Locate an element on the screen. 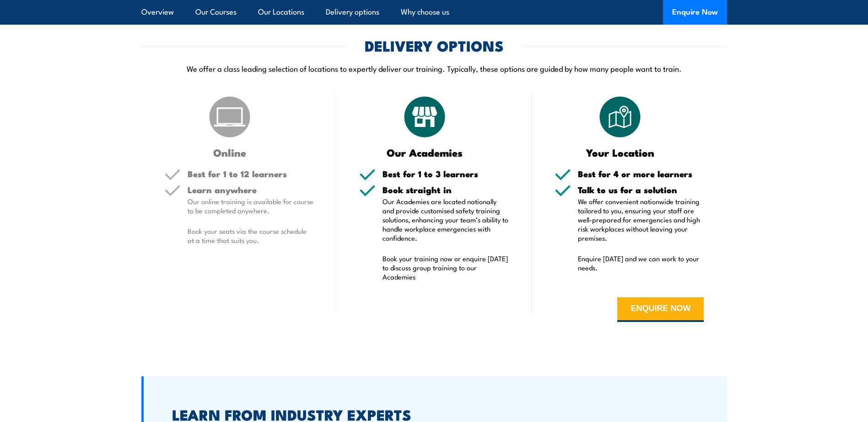  h5: Best for 1 to 12 learners is located at coordinates (251, 173).